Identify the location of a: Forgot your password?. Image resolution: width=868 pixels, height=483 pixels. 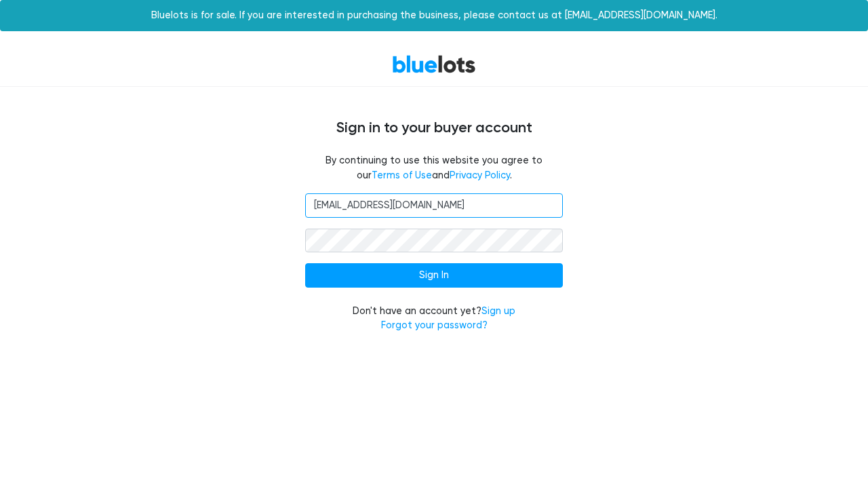
(434, 325).